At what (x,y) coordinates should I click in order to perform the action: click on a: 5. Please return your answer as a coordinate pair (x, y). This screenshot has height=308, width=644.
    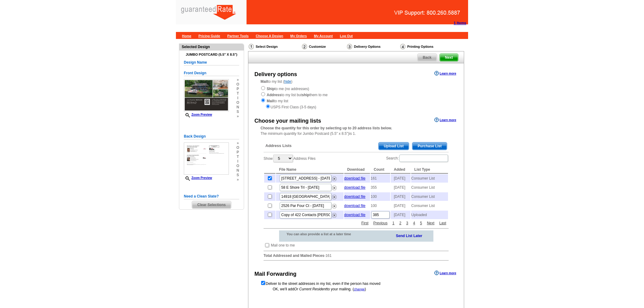
    Looking at the image, I should click on (421, 223).